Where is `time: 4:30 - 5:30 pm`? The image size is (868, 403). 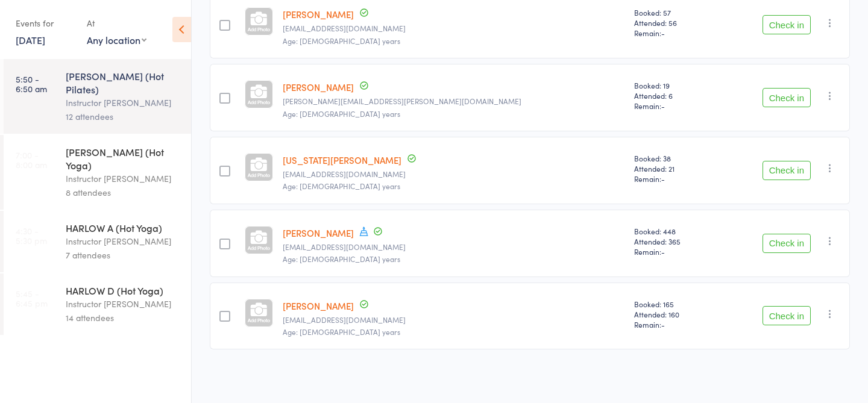 time: 4:30 - 5:30 pm is located at coordinates (32, 236).